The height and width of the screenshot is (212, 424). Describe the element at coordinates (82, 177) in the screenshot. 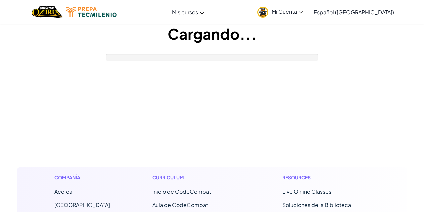

I see `h1: Compañía` at that location.